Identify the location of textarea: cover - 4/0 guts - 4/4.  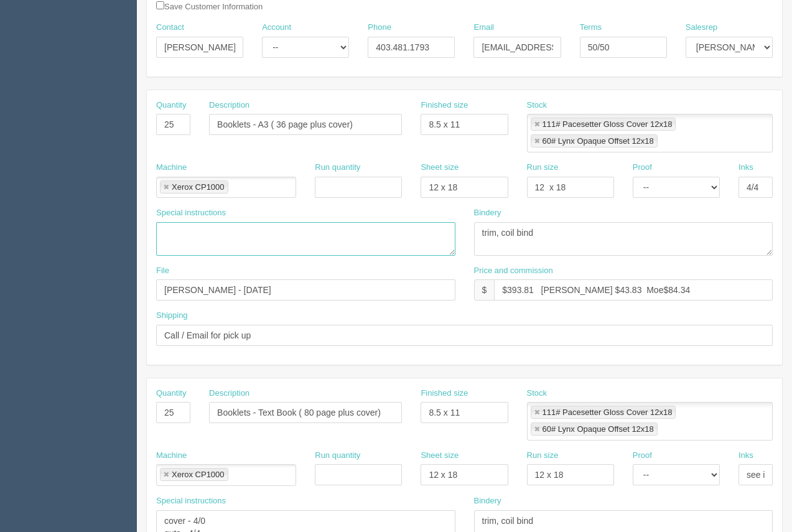
(306, 239).